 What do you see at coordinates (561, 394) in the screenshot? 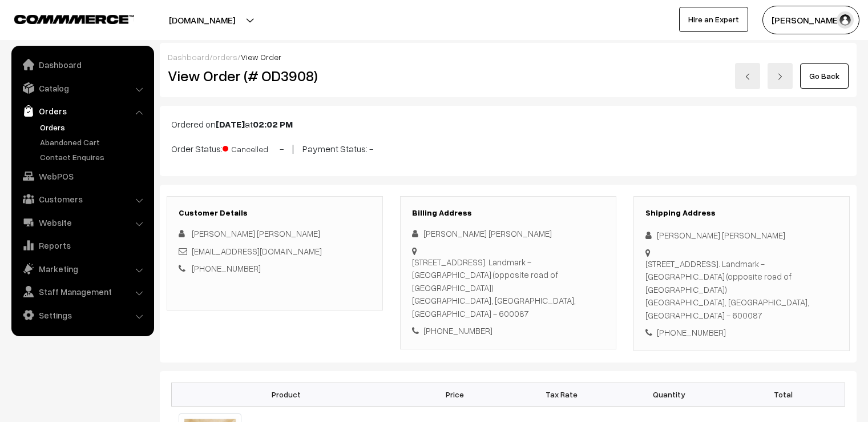
I see `th: Tax Rate` at bounding box center [561, 394].